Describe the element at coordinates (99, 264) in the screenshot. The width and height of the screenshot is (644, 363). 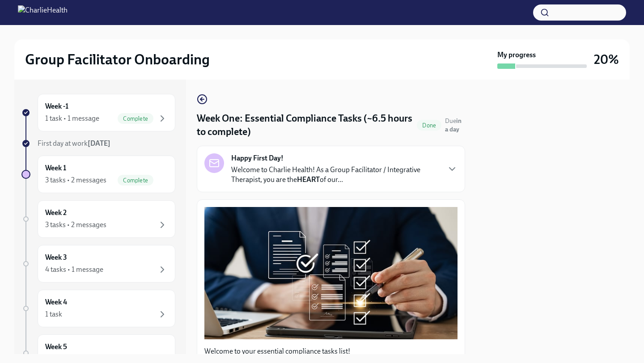
I see `a: Week 34 tasks • 1 message` at that location.